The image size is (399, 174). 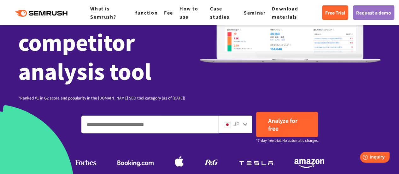 What do you see at coordinates (150, 124) in the screenshot?
I see `input: Enter a domain, keyword or URL` at bounding box center [150, 124].